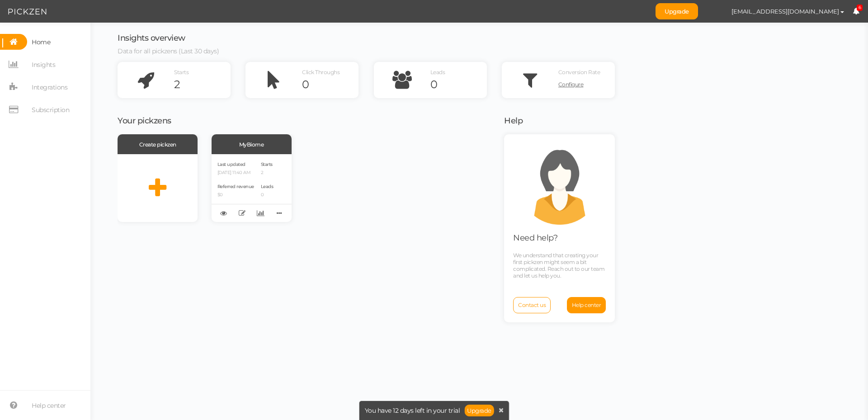  What do you see at coordinates (535, 238) in the screenshot?
I see `span: Need help?` at bounding box center [535, 238].